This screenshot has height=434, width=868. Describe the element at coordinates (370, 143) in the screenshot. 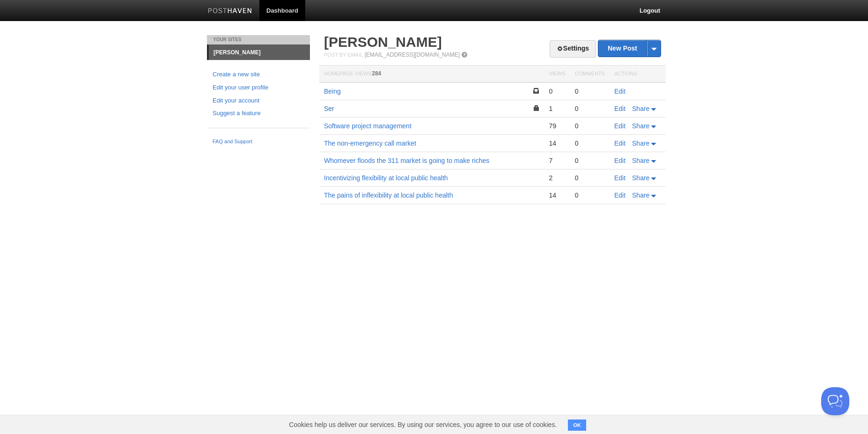

I see `a: The non-emergency call market` at that location.